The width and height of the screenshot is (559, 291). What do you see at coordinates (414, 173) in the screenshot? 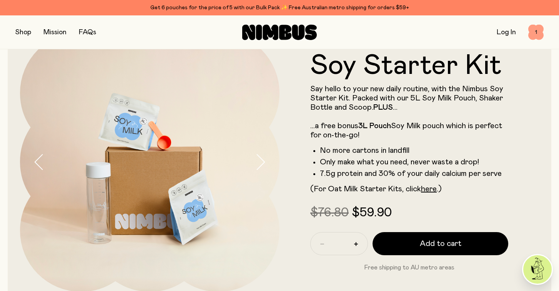
I see `li: 7.5g protein and 30% of your daily calcium per serve` at bounding box center [414, 173].